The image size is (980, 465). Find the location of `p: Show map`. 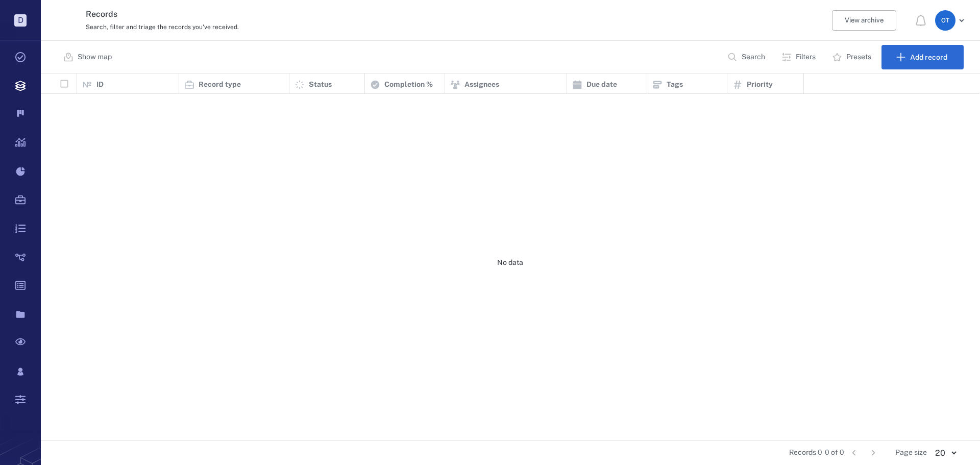

p: Show map is located at coordinates (94, 57).